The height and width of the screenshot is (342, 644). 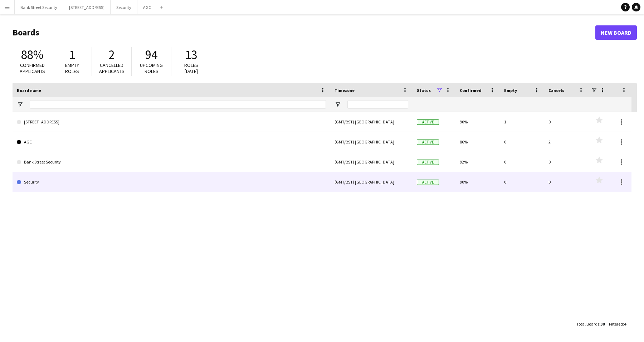 I want to click on span: Upcoming roles, so click(x=152, y=68).